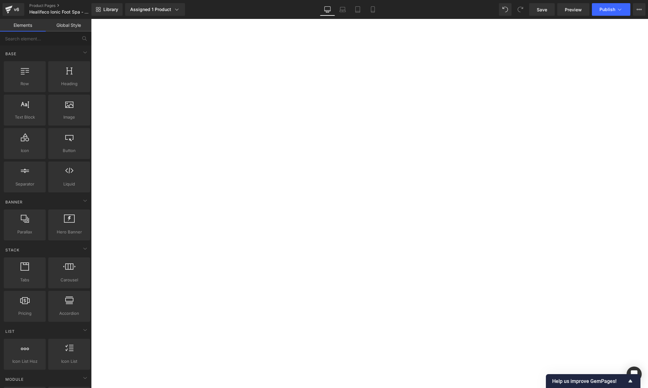 This screenshot has height=388, width=648. What do you see at coordinates (25, 313) in the screenshot?
I see `span: Pricing` at bounding box center [25, 313].